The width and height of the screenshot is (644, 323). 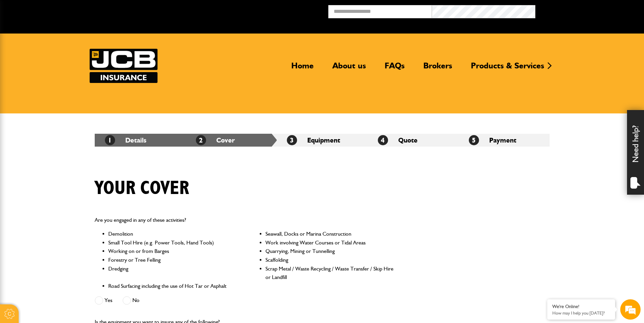 What do you see at coordinates (508, 69) in the screenshot?
I see `a: Products & Services` at bounding box center [508, 69].